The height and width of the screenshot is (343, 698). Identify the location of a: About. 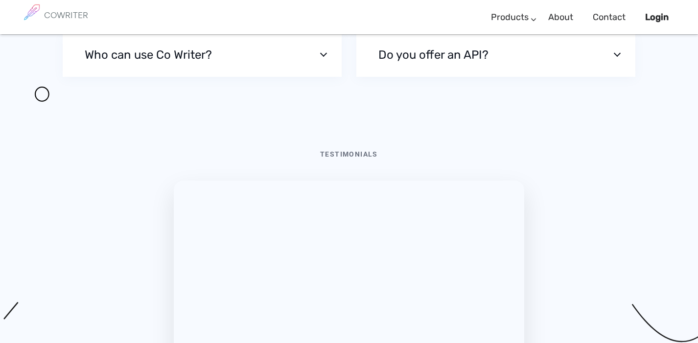
(560, 17).